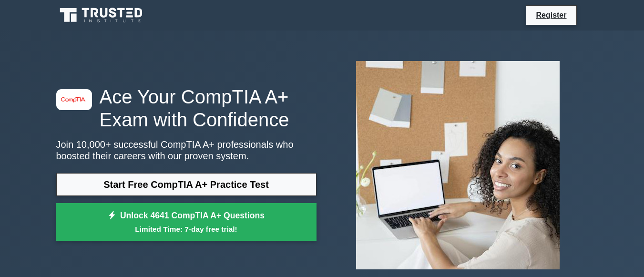  What do you see at coordinates (187, 150) in the screenshot?
I see `p: Join 10,000+ successful CompTIA A+ professionals who boosted their careers with our proven system.` at bounding box center [187, 150].